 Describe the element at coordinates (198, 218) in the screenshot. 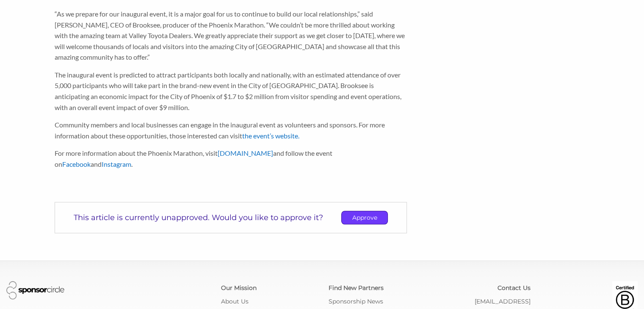

I see `p: This article is currently unapproved. Would you like to approve it?` at that location.